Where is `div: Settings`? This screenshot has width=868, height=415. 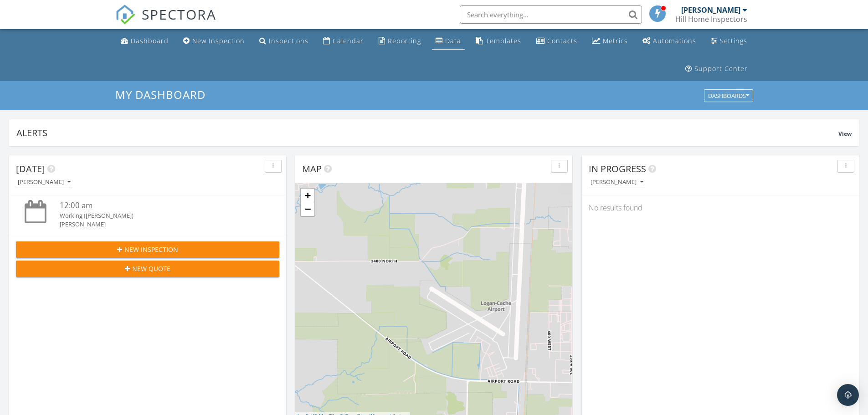
div: Settings is located at coordinates (734, 40).